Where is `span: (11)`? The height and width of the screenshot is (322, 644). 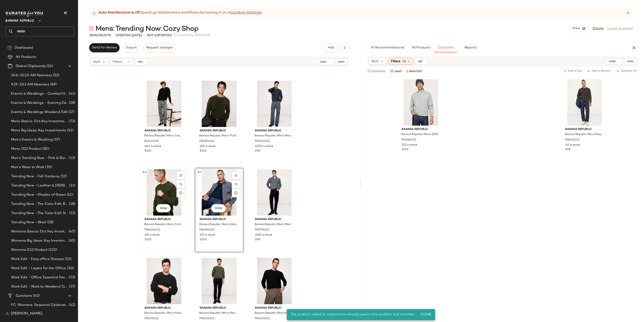 span: (11) is located at coordinates (72, 186).